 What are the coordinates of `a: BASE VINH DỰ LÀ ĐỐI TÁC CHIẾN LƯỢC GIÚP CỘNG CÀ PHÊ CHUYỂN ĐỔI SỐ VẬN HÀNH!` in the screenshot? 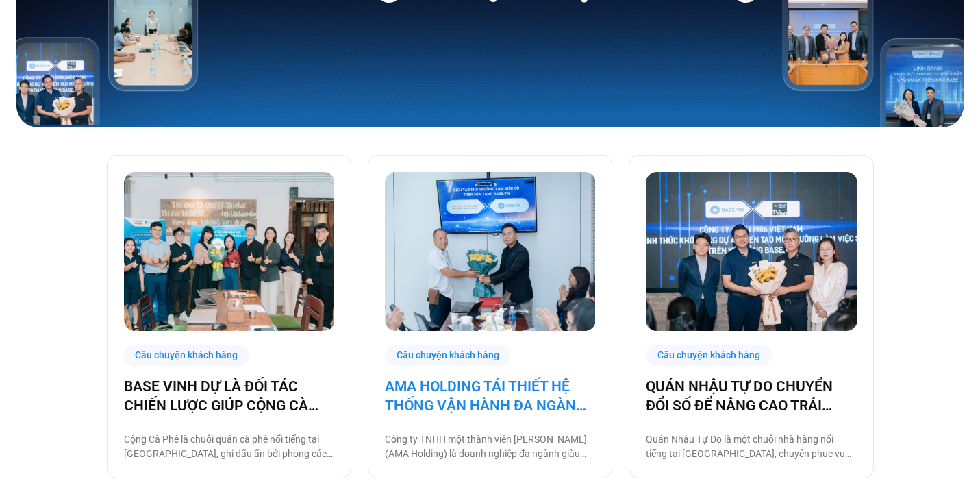 It's located at (229, 396).